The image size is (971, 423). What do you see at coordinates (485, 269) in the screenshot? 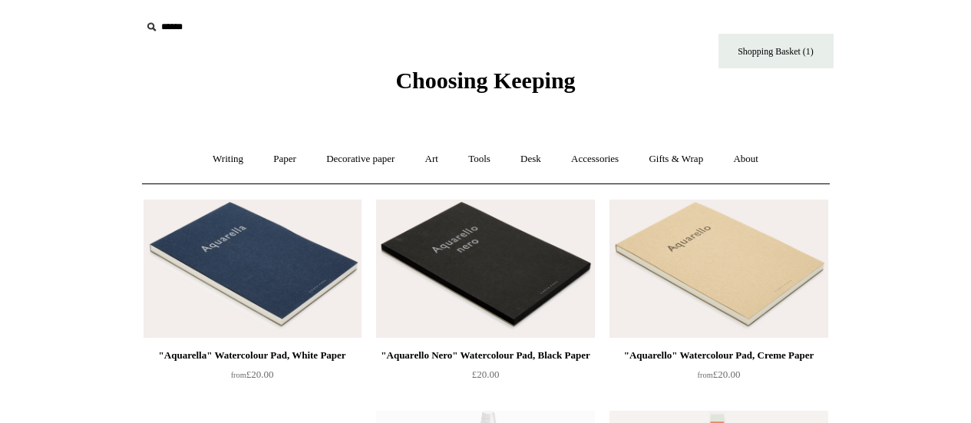
I see `img: "Aquarello Nero" Watercolour Pad, Black Paper` at bounding box center [485, 269].